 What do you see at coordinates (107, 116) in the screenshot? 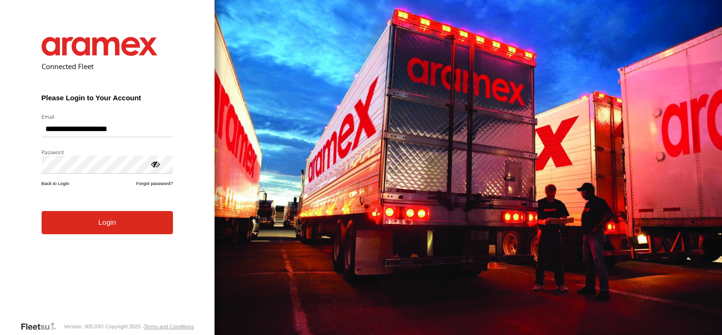
I see `label: Email` at bounding box center [107, 116].